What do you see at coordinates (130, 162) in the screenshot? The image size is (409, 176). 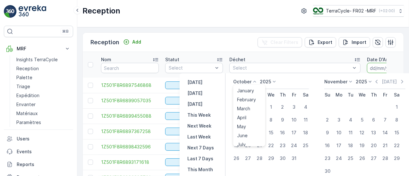 I see `span: 1Z501F8R6893171618` at bounding box center [130, 162].